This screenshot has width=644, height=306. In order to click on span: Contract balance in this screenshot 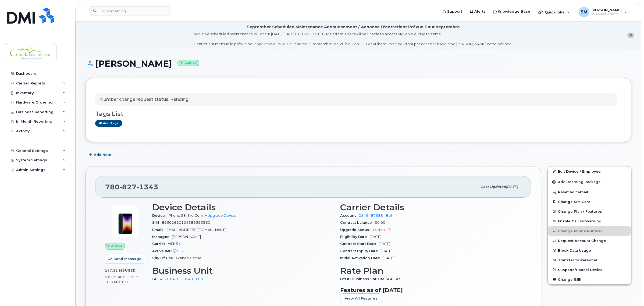, I will do `click(357, 223)`.